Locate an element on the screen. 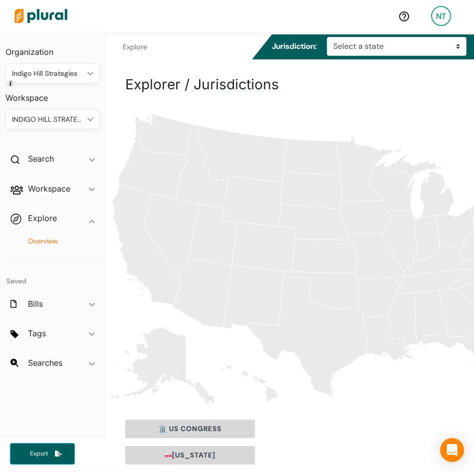 This screenshot has height=472, width=474. li: Explore is located at coordinates (135, 47).